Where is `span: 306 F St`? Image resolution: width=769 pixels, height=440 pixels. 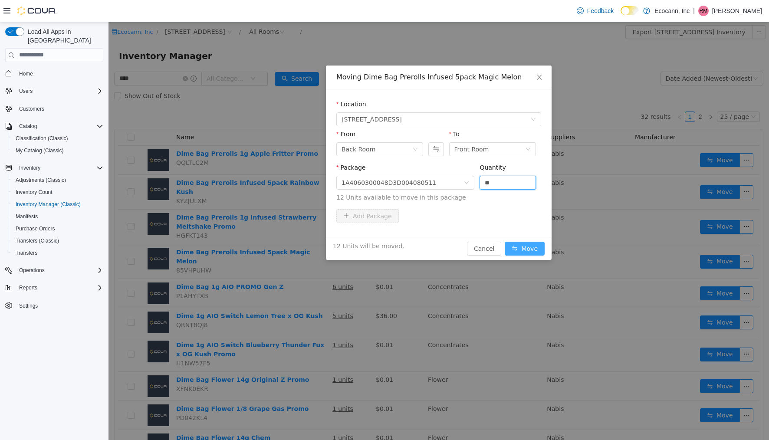 span: 306 F St is located at coordinates (263, 97).